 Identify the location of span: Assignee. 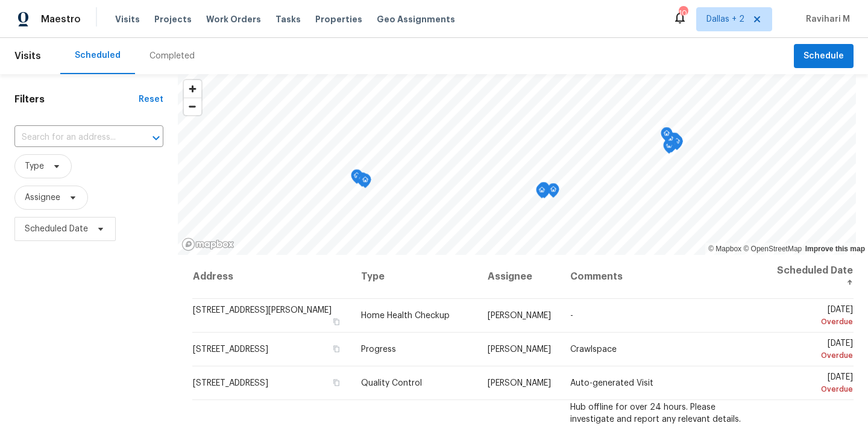
(43, 197).